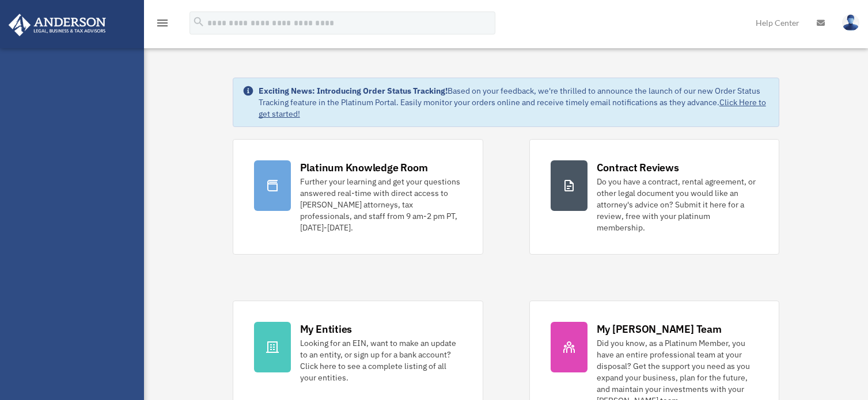  Describe the element at coordinates (326, 329) in the screenshot. I see `div: My Entities` at that location.